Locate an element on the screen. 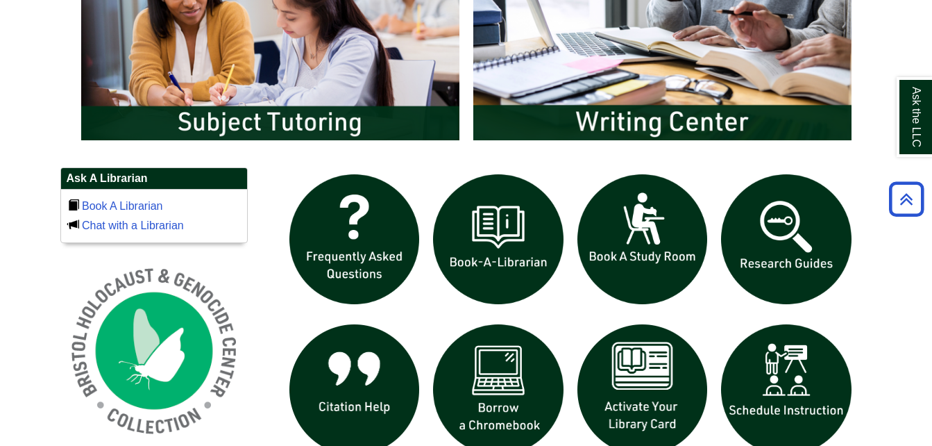 Image resolution: width=932 pixels, height=446 pixels. h2: Ask A Librarian is located at coordinates (154, 178).